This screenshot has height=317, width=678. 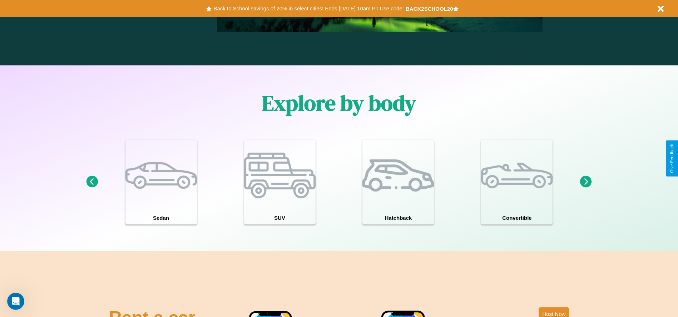 I want to click on h4: SUV, so click(x=280, y=218).